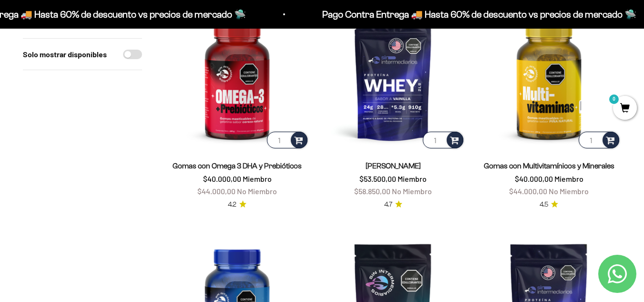 The image size is (644, 302). I want to click on a: 4.74.7 de 5.0 estrellas, so click(393, 205).